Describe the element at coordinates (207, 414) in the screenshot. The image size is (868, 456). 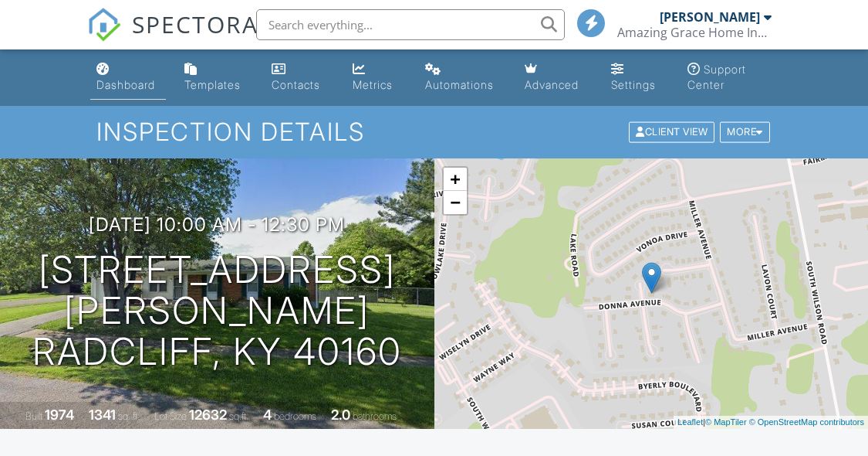
I see `div: 12632` at that location.